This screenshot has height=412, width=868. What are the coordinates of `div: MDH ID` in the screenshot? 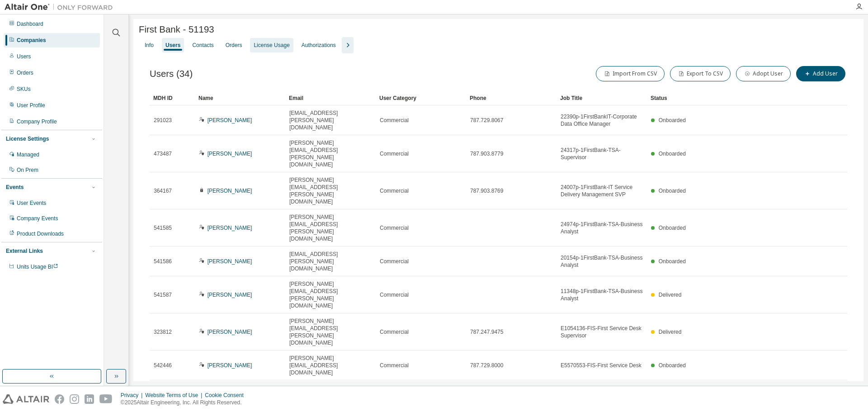 It's located at (173, 98).